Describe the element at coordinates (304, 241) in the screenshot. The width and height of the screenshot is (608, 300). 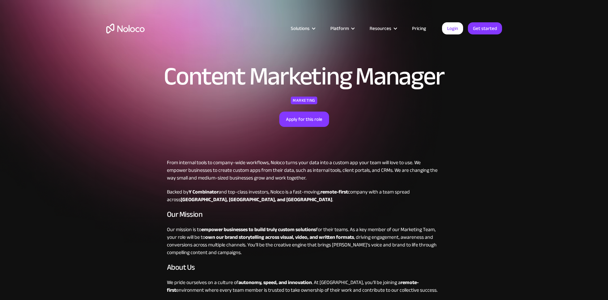
I see `p: Our mission is to for their teams. As a key member of our Marketing Team, your role will be to , ...` at that location.